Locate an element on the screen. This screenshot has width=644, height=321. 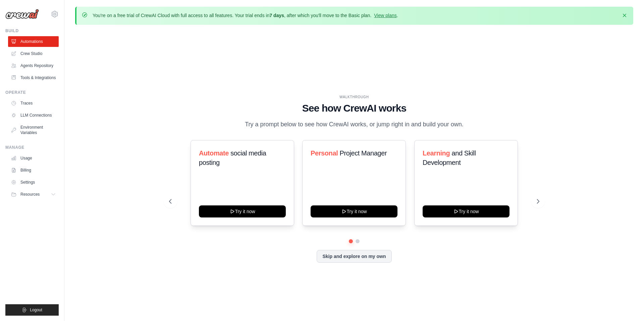
div: Manage is located at coordinates (32, 147).